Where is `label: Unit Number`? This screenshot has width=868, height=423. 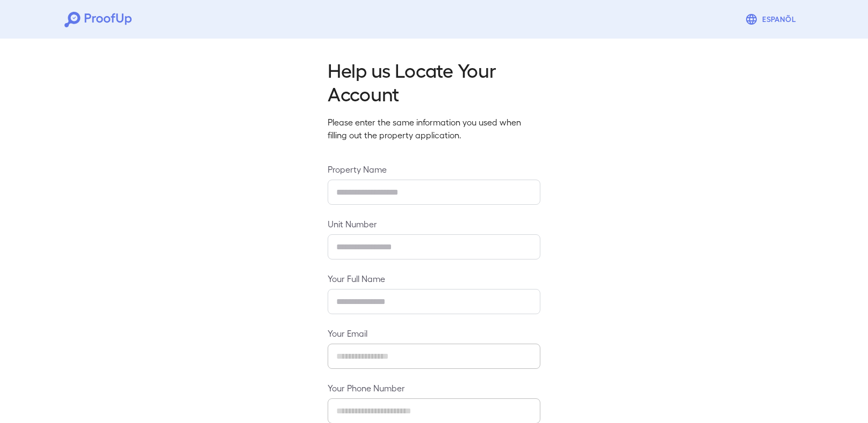 label: Unit Number is located at coordinates (434, 223).